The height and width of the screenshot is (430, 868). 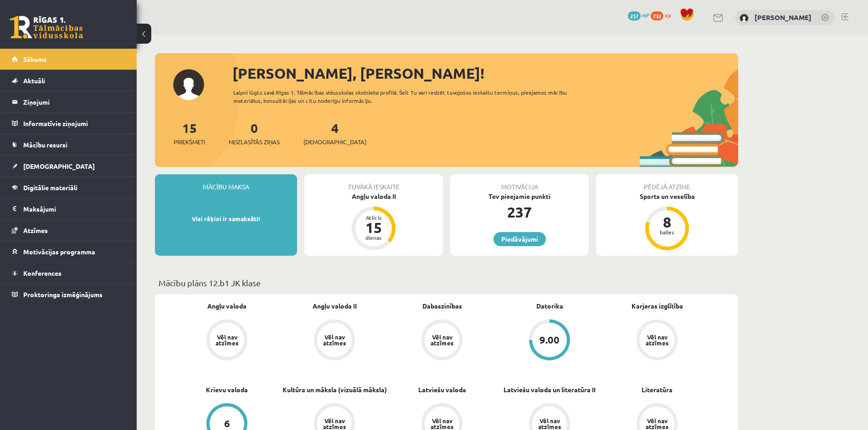 What do you see at coordinates (75, 209) in the screenshot?
I see `legend: Maksājumi` at bounding box center [75, 209].